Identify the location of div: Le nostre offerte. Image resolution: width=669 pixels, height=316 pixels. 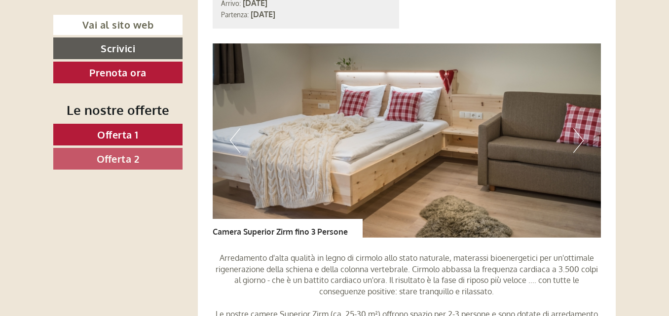
(118, 110).